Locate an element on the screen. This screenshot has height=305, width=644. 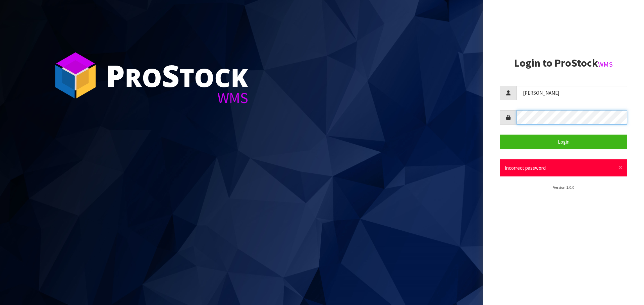
small: WMS is located at coordinates (605, 65).